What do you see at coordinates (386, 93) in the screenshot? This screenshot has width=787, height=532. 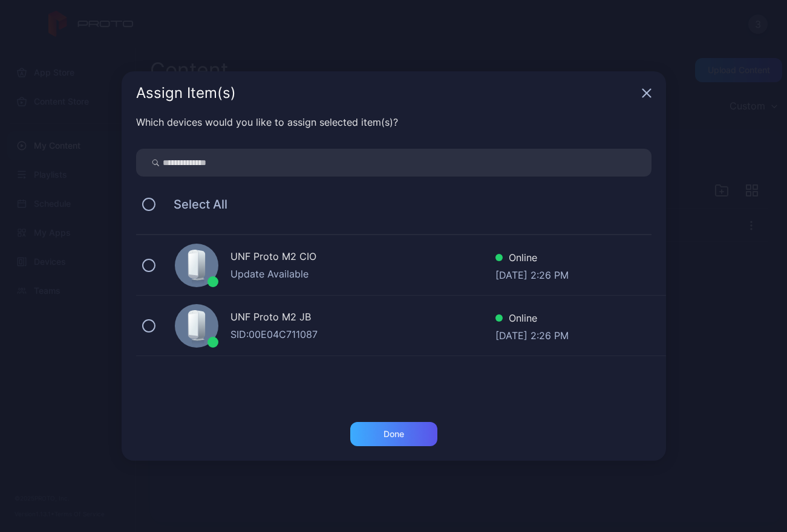 I see `div: Assign Item(s)` at bounding box center [386, 93].